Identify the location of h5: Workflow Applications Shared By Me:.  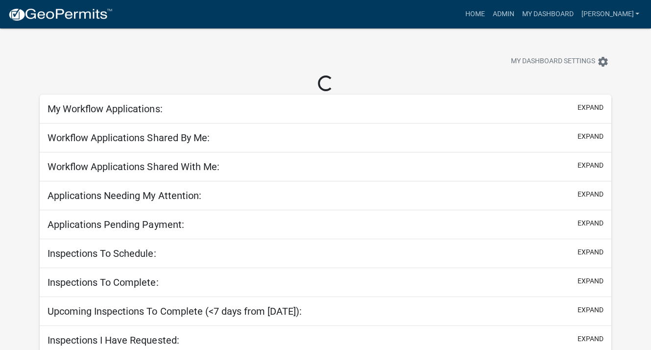
(128, 138).